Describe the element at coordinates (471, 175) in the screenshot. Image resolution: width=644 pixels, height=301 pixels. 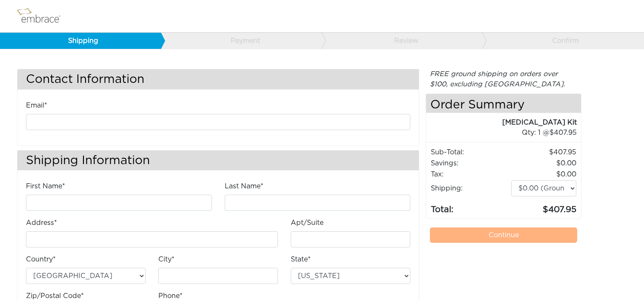
I see `td: Tax:` at that location.